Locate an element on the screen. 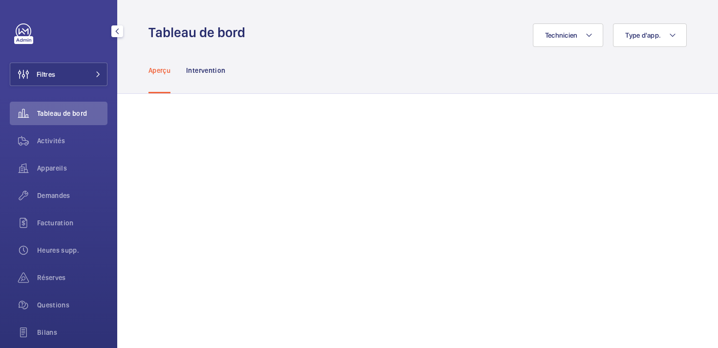 The image size is (718, 348). span: Activités is located at coordinates (72, 141).